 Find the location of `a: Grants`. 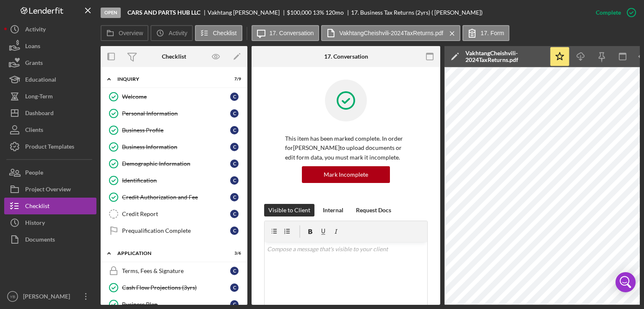

a: Grants is located at coordinates (50, 63).